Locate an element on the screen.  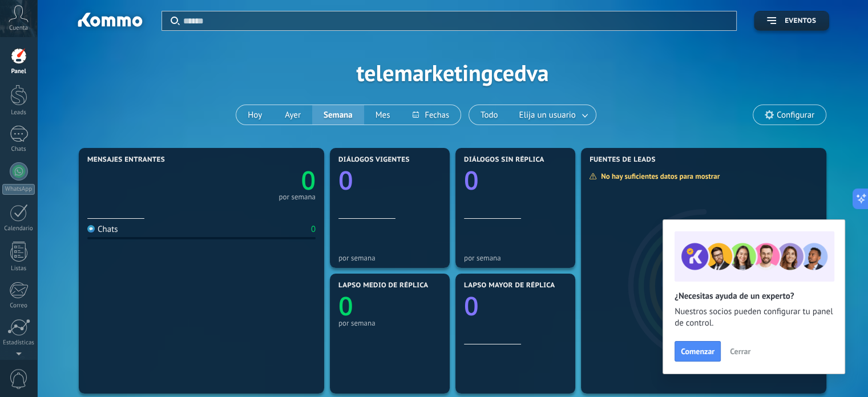
span: Mensajes entrantes is located at coordinates (126, 160).